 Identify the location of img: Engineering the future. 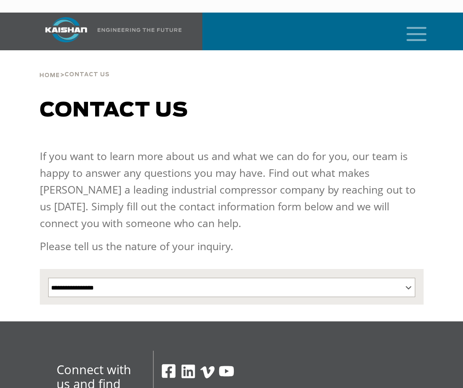
(140, 30).